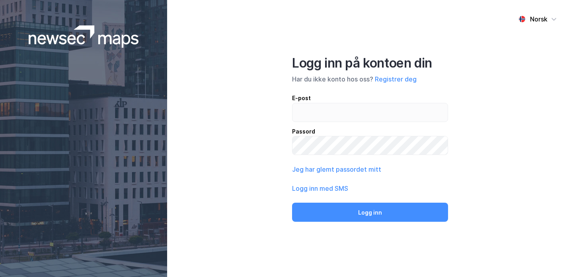 Image resolution: width=573 pixels, height=277 pixels. What do you see at coordinates (370, 132) in the screenshot?
I see `div: Passord` at bounding box center [370, 132].